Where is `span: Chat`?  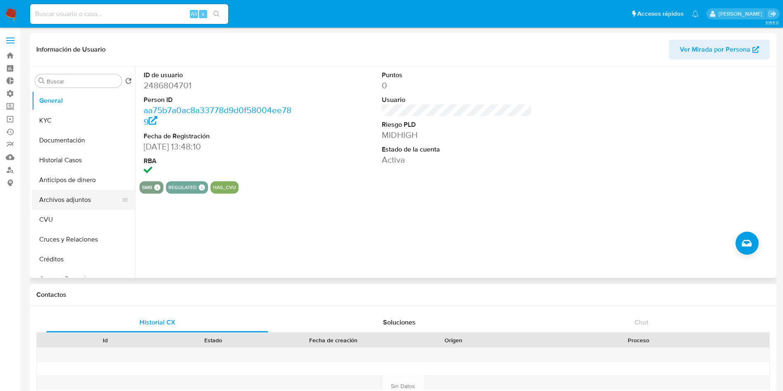 span: Chat is located at coordinates (641, 322).